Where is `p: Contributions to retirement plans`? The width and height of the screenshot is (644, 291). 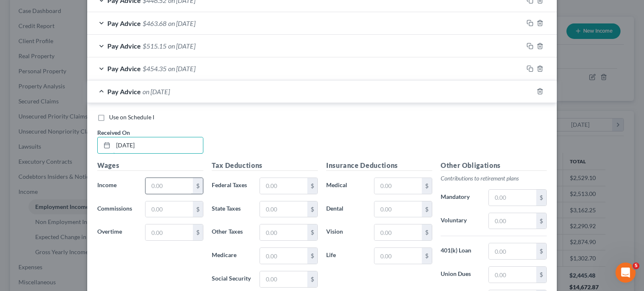 p: Contributions to retirement plans is located at coordinates (493, 179).